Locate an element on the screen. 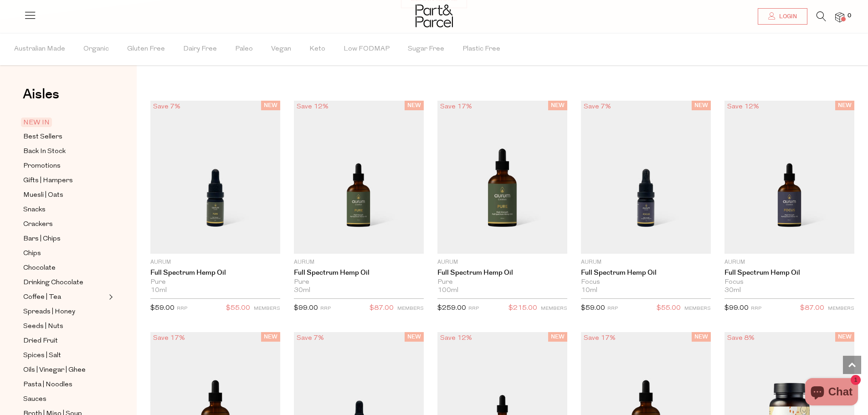 This screenshot has width=868, height=415. span: Crackers is located at coordinates (38, 224).